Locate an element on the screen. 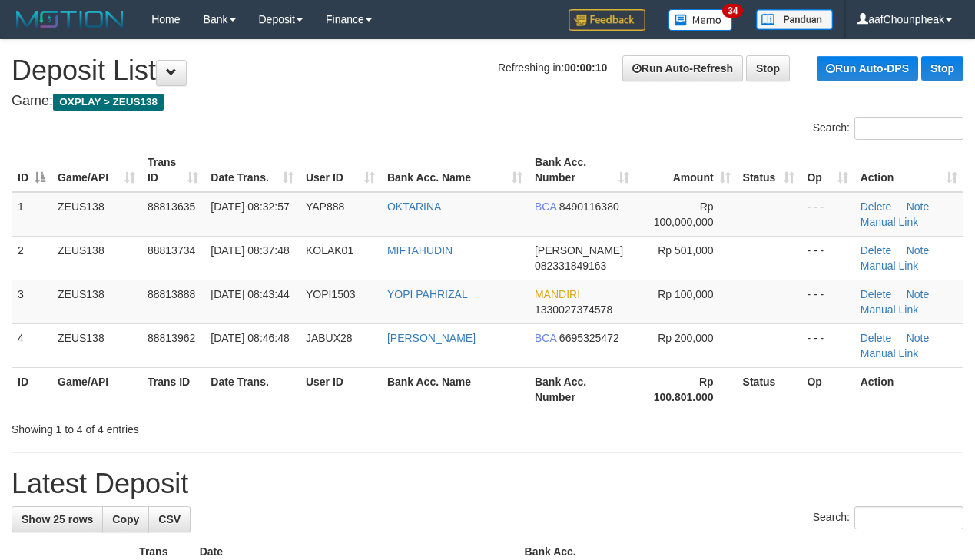 This screenshot has height=560, width=975. a: OKTARINA is located at coordinates (414, 207).